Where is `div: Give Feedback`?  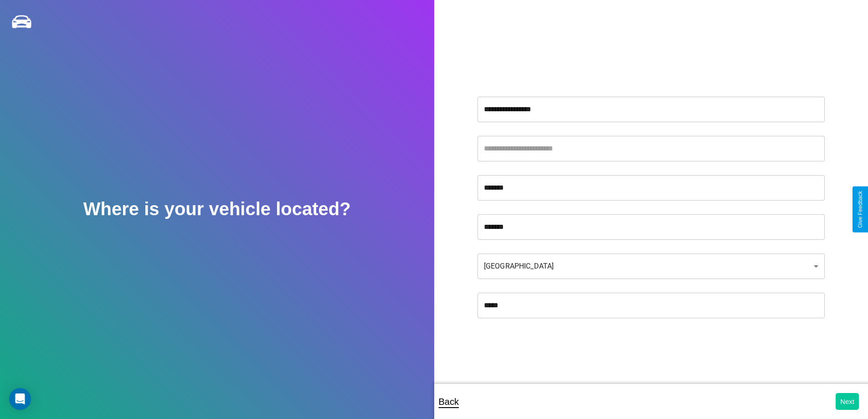 div: Give Feedback is located at coordinates (860, 210).